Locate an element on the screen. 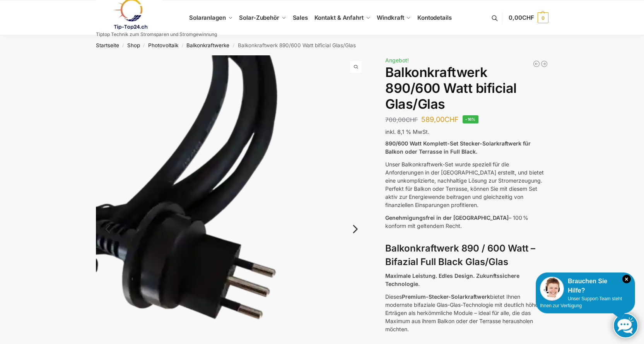 Image resolution: width=644 pixels, height=344 pixels. strong: Maximale Leistung. Edles Design. Zukunftssichere Technologie. is located at coordinates (452, 280).